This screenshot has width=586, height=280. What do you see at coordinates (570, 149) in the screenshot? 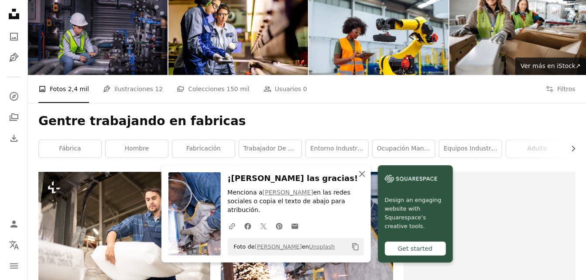
I see `button: desplazar lista a la derecha` at bounding box center [570, 149].